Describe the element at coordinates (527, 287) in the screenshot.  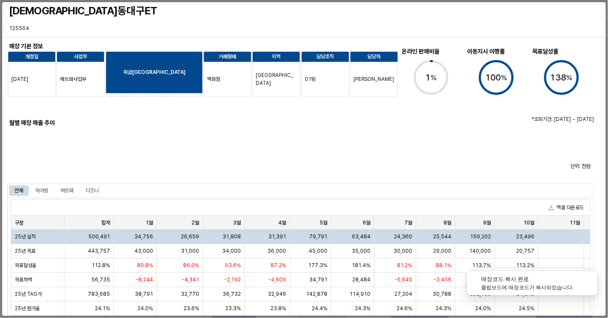
I see `label: 클립보드에 매장코드가 복사되었습니다.` at that location.